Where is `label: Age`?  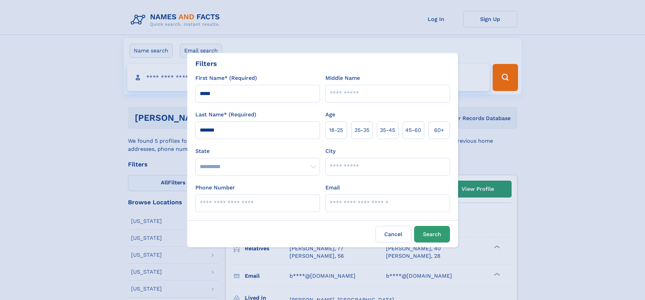 label: Age is located at coordinates (330, 115).